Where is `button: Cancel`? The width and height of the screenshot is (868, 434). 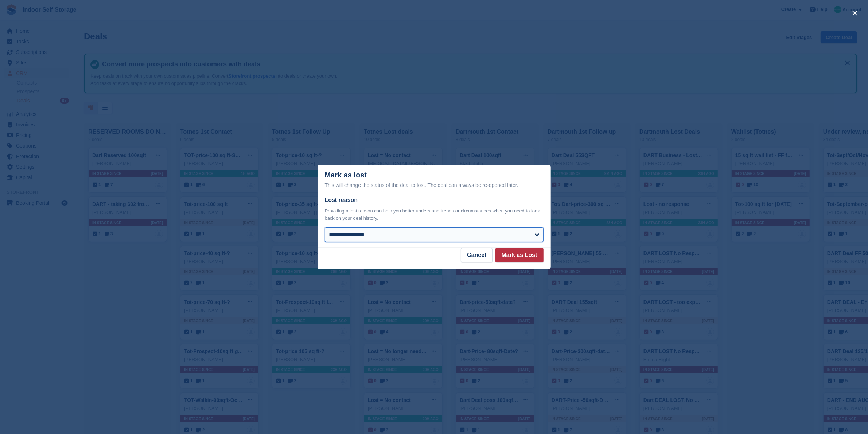 button: Cancel is located at coordinates (477, 255).